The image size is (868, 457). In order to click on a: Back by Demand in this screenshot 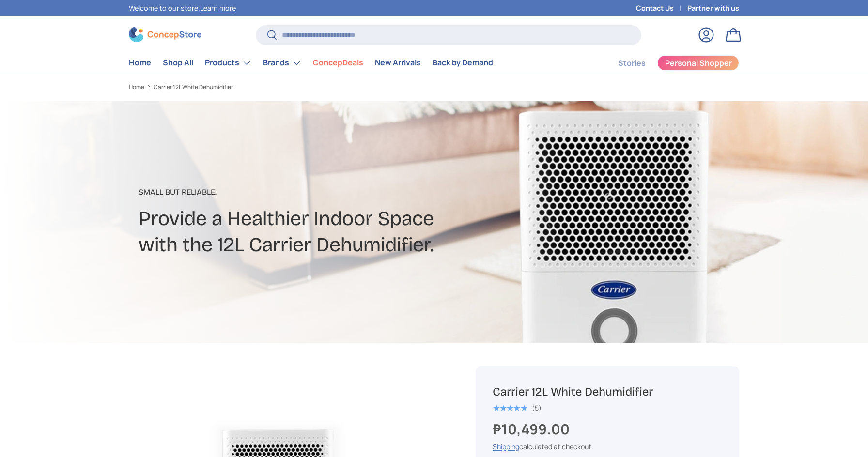, I will do `click(463, 62)`.